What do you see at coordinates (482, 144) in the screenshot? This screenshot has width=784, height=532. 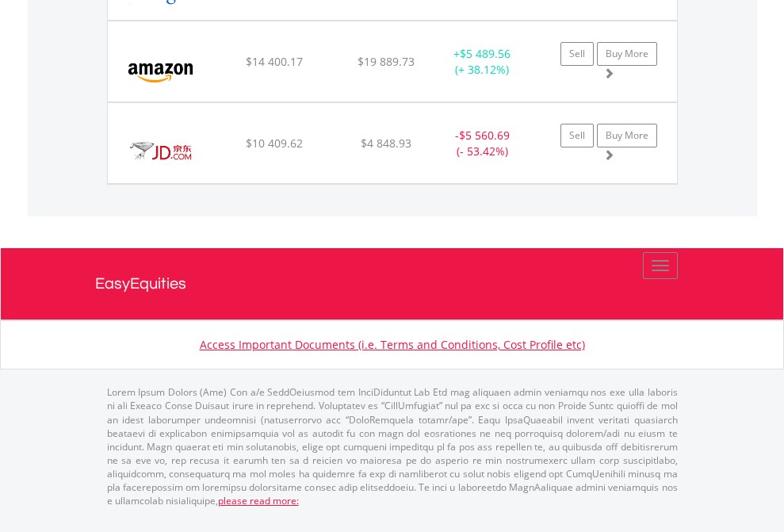 I see `div: - (- 53.42%)` at bounding box center [482, 144].